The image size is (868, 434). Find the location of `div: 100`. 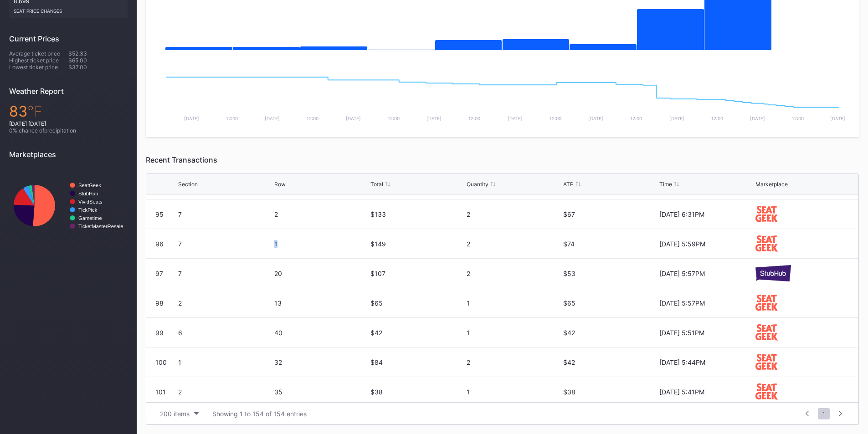

div: 100 is located at coordinates (161, 362).